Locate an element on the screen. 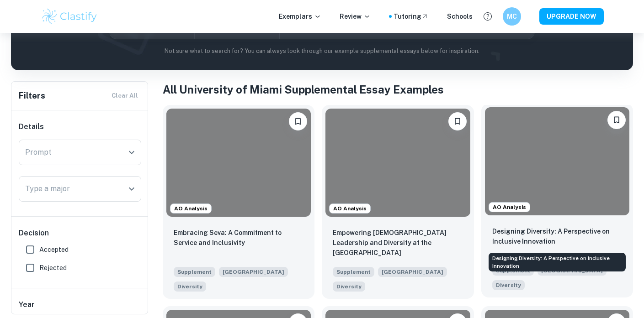 This screenshot has height=318, width=644. div: Tutoring is located at coordinates (411, 16).